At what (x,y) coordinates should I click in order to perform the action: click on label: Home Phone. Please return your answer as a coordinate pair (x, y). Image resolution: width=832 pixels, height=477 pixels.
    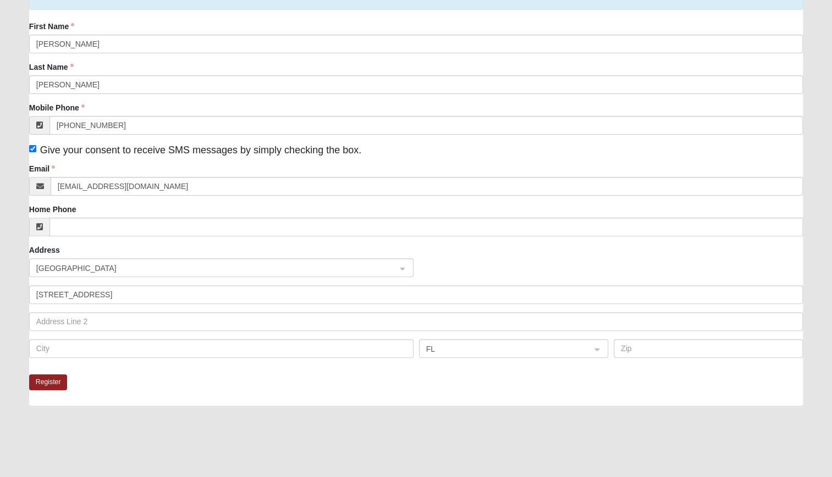
    Looking at the image, I should click on (53, 210).